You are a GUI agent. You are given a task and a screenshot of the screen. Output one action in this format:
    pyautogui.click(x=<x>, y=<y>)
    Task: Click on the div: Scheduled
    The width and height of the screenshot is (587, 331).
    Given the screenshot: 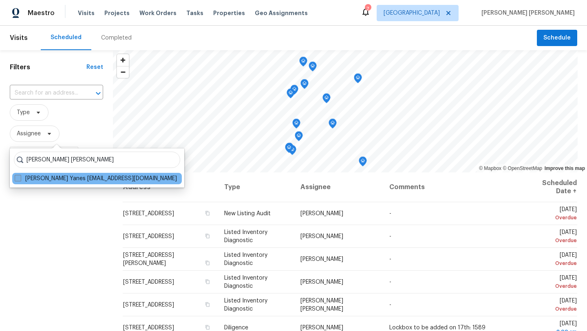 What is the action you would take?
    pyautogui.click(x=66, y=38)
    